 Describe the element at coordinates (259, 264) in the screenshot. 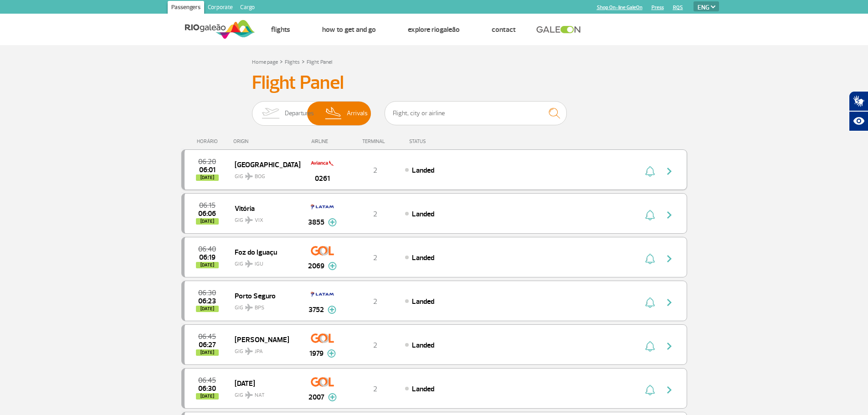

I see `span: IGU` at that location.